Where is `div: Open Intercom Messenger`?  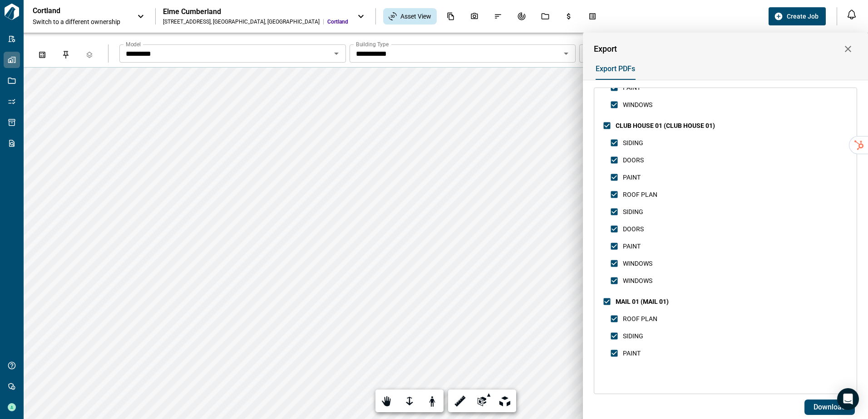
div: Open Intercom Messenger is located at coordinates (848, 399).